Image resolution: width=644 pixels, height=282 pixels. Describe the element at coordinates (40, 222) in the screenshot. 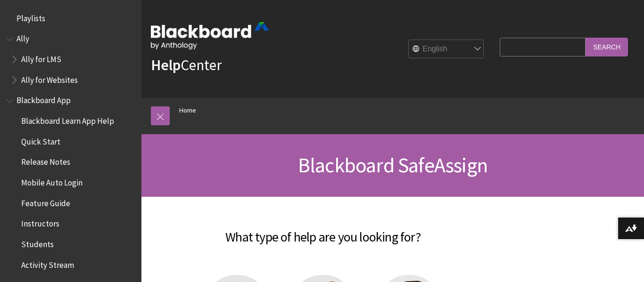

I see `span: Instructors` at that location.